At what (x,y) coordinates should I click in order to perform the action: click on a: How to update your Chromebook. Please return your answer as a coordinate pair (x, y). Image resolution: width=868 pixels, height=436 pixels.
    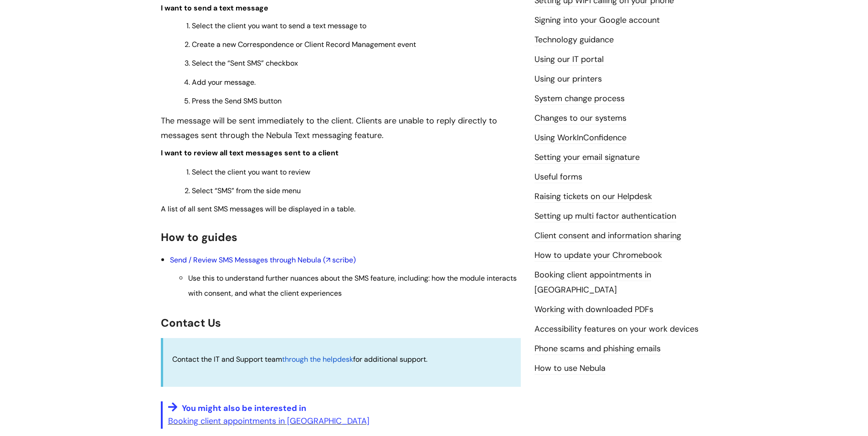
    Looking at the image, I should click on (598, 255).